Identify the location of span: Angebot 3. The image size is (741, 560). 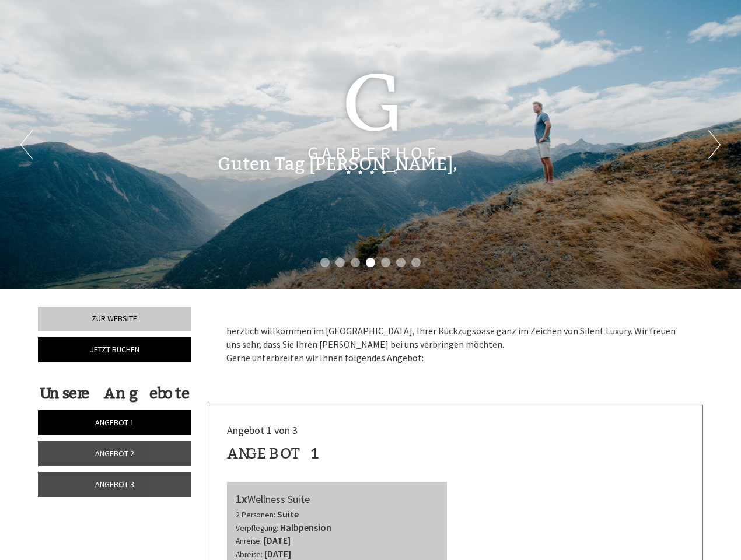
(114, 484).